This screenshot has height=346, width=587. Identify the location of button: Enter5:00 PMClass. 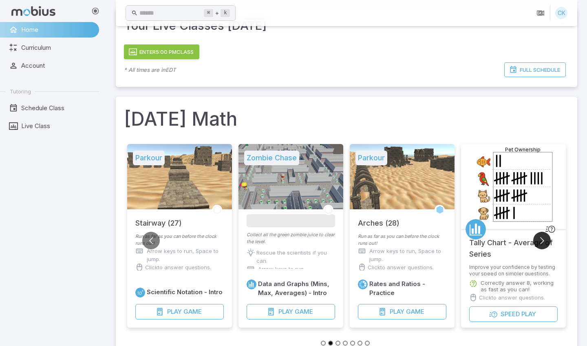
(162, 52).